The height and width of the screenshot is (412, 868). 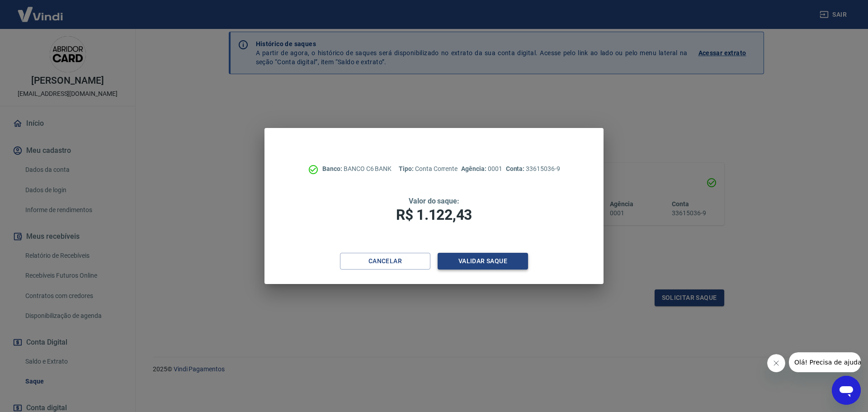 I want to click on p: Conta Corrente, so click(x=428, y=168).